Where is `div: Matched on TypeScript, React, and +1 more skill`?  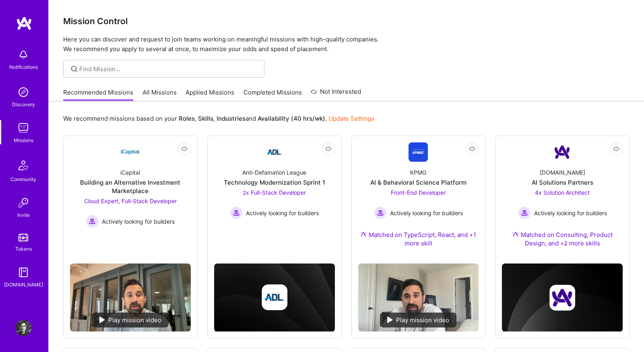
div: Matched on TypeScript, React, and +1 more skill is located at coordinates (419, 239).